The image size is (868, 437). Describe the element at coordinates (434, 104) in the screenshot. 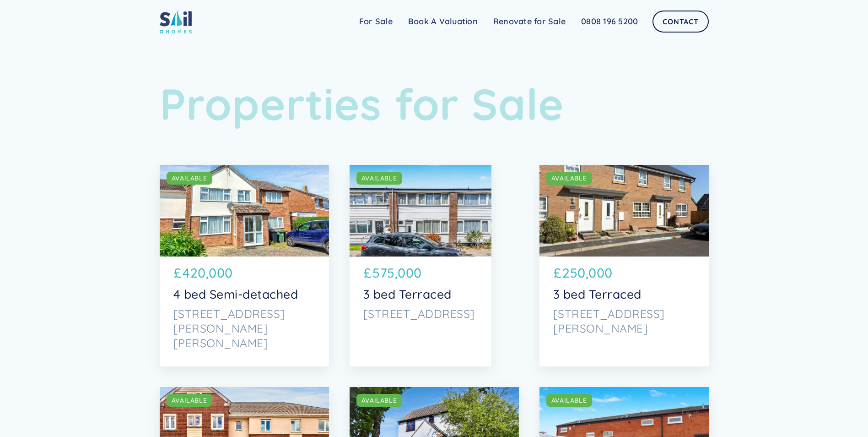

I see `h1: Properties for Sale` at that location.